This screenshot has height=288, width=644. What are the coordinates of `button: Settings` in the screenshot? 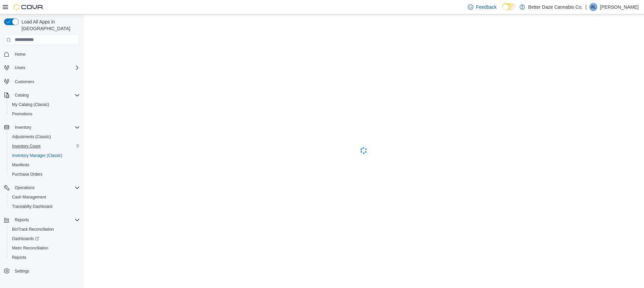 It's located at (42, 271).